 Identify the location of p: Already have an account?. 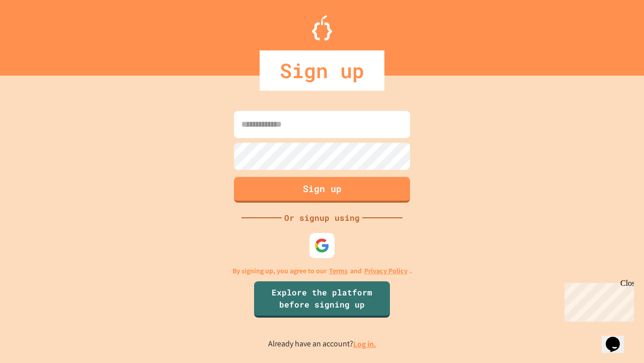
(322, 344).